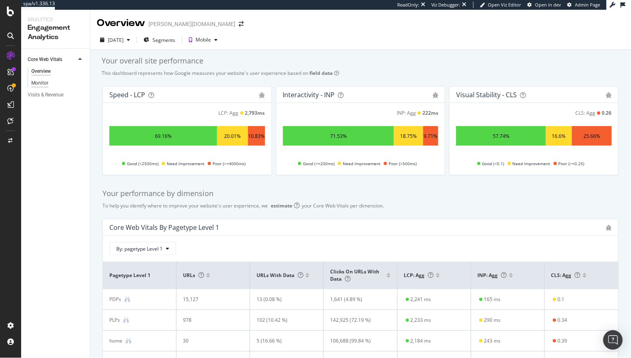 Image resolution: width=631 pixels, height=358 pixels. I want to click on div: 2,241 ms, so click(421, 299).